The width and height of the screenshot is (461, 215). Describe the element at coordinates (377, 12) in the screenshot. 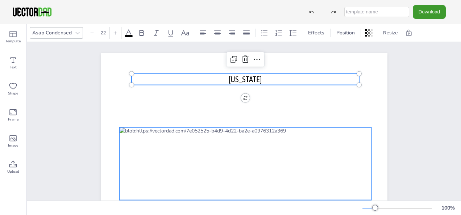

I see `input: template name` at that location.